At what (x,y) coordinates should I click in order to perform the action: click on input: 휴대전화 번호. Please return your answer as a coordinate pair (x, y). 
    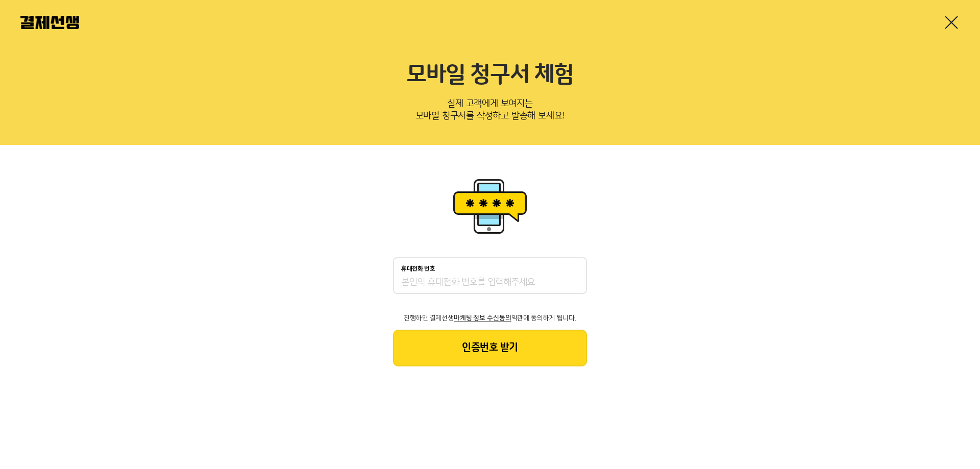
    Looking at the image, I should click on (490, 283).